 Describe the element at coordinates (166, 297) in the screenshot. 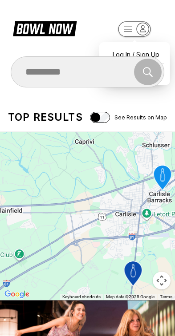

I see `a: Terms (opens in new tab)` at that location.